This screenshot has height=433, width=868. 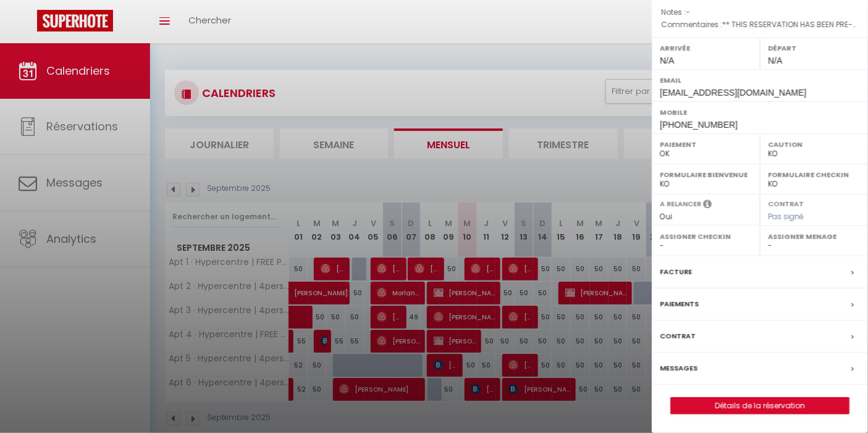 I want to click on label: Facture, so click(x=676, y=272).